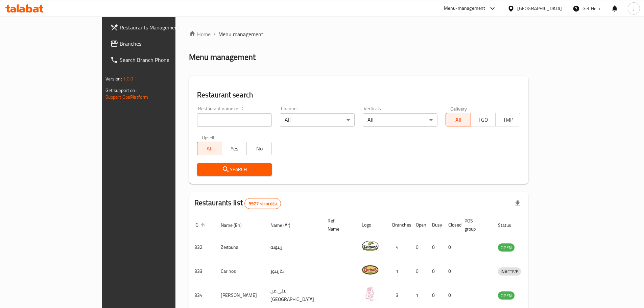  Describe the element at coordinates (370, 246) in the screenshot. I see `img: Zeitouna` at that location.